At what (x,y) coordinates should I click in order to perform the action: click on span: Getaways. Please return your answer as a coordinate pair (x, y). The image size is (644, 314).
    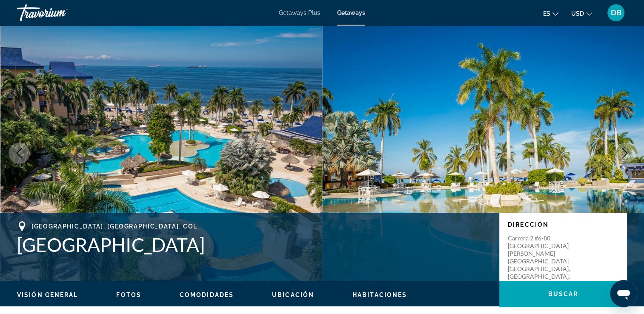
    Looking at the image, I should click on (351, 13).